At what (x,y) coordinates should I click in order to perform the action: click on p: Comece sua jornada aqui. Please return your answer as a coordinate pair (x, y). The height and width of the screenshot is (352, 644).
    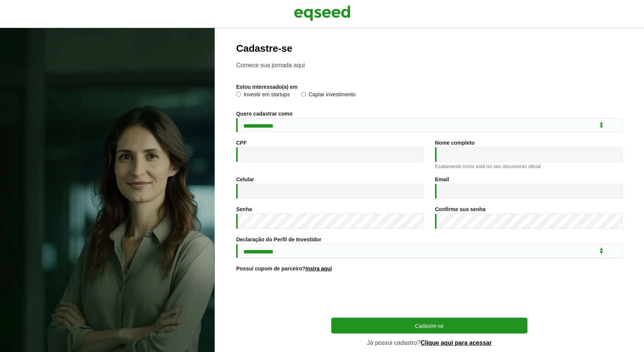
    Looking at the image, I should click on (429, 65).